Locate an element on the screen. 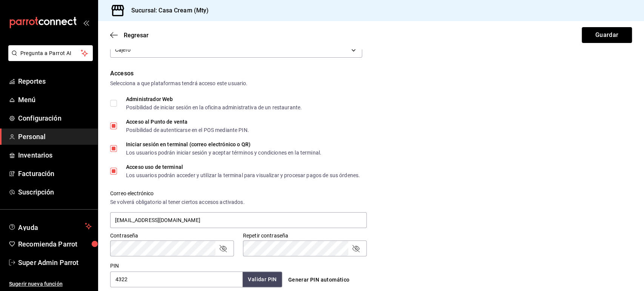 The height and width of the screenshot is (291, 644). label: Correo electrónico is located at coordinates (238, 193).